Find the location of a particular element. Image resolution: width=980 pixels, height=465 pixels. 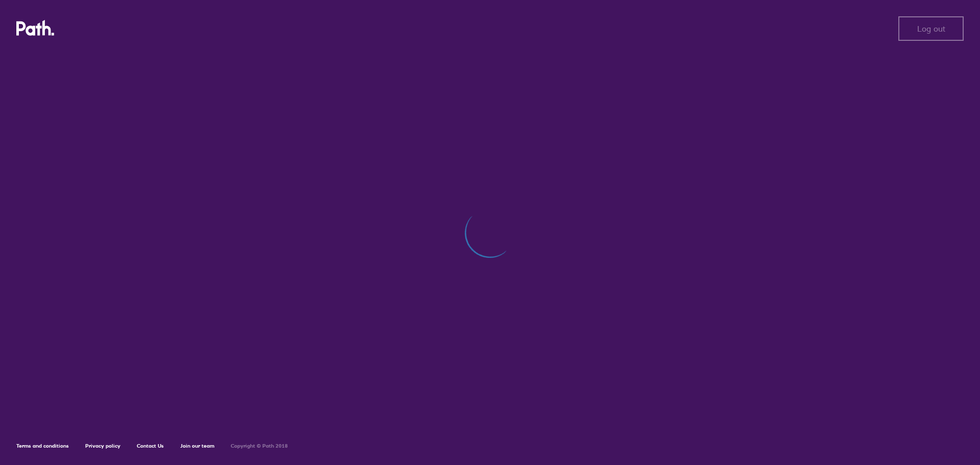

h6: Copyright © Path 2018 is located at coordinates (260, 447).